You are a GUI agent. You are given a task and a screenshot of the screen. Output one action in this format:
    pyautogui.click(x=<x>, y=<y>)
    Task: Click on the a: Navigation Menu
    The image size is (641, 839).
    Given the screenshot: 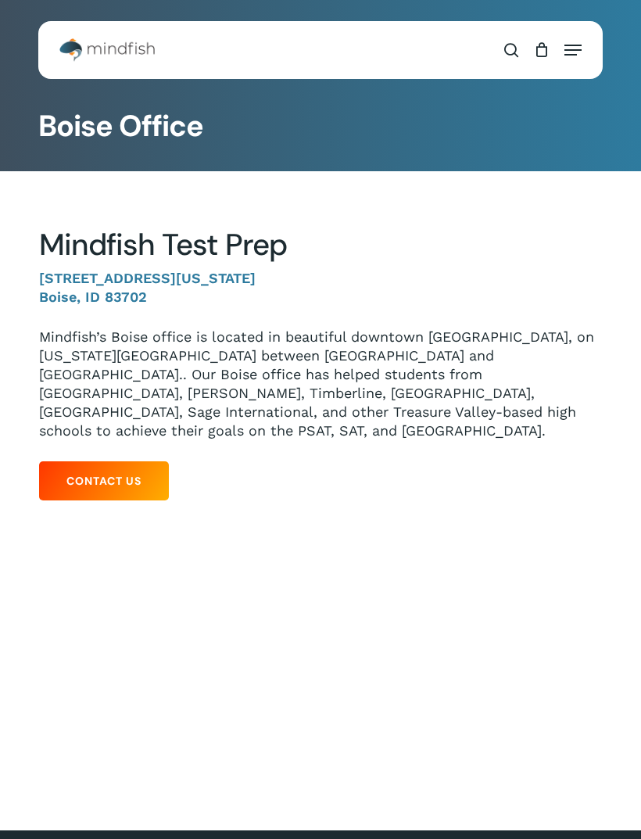 What is the action you would take?
    pyautogui.click(x=573, y=50)
    